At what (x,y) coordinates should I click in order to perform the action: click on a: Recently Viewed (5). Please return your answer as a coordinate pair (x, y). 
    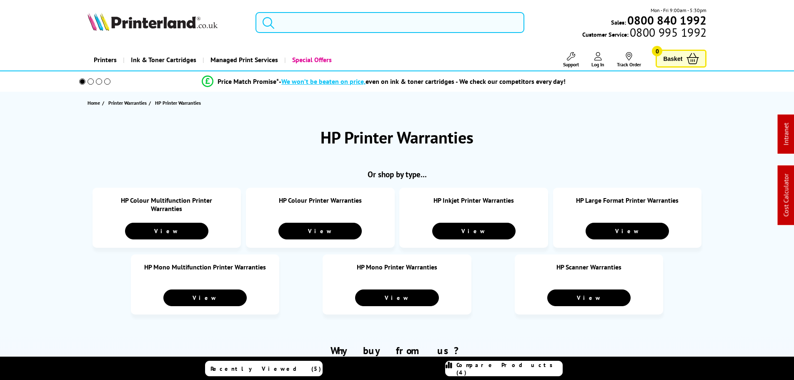
    Looking at the image, I should click on (264, 368).